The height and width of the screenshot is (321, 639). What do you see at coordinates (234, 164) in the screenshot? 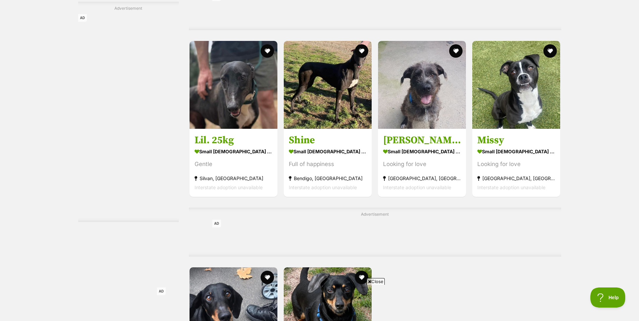
I see `div: Gentle` at bounding box center [234, 164].